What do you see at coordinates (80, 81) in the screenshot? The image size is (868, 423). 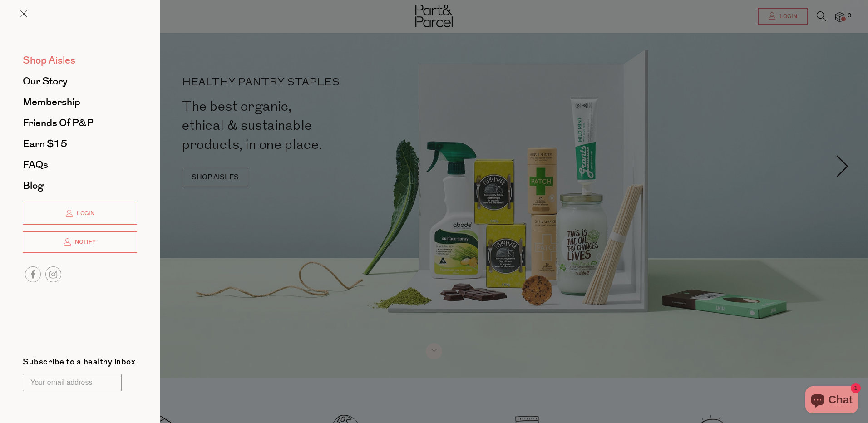 I see `a: Our Story` at bounding box center [80, 81].